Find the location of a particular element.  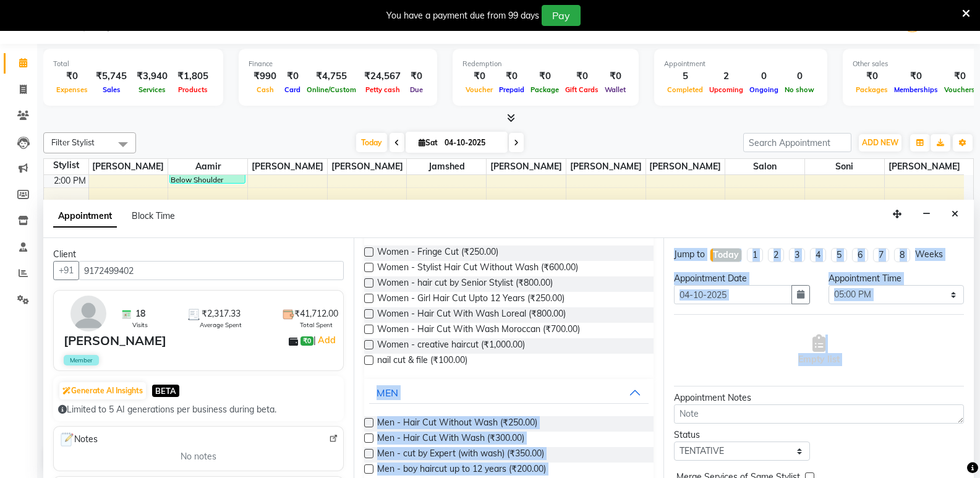

div: ₹990 is located at coordinates (265, 77).